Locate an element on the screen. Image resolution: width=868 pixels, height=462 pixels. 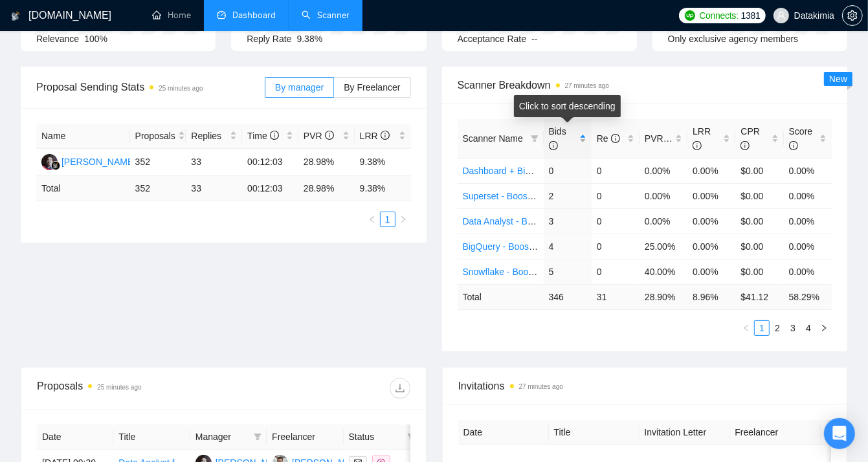
td: 28.90 % is located at coordinates (663, 297).